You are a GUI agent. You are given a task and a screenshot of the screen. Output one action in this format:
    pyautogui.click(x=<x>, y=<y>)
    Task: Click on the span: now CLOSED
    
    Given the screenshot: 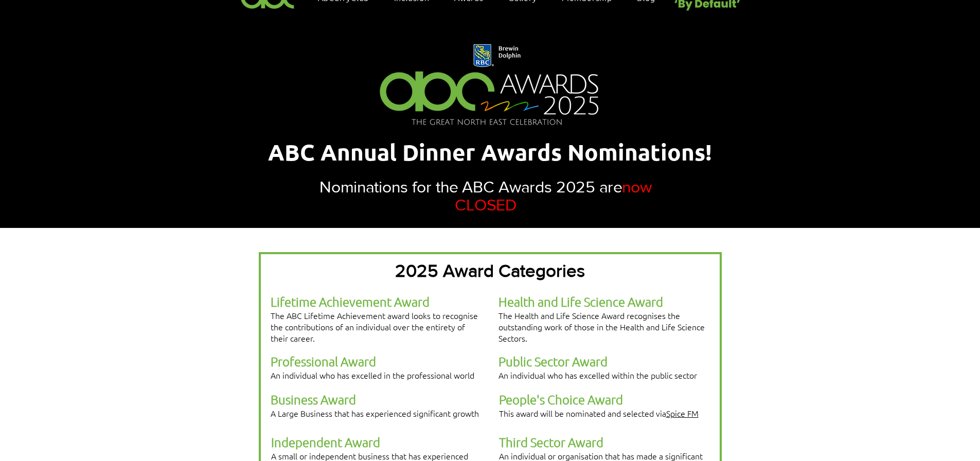 What is the action you would take?
    pyautogui.click(x=553, y=195)
    